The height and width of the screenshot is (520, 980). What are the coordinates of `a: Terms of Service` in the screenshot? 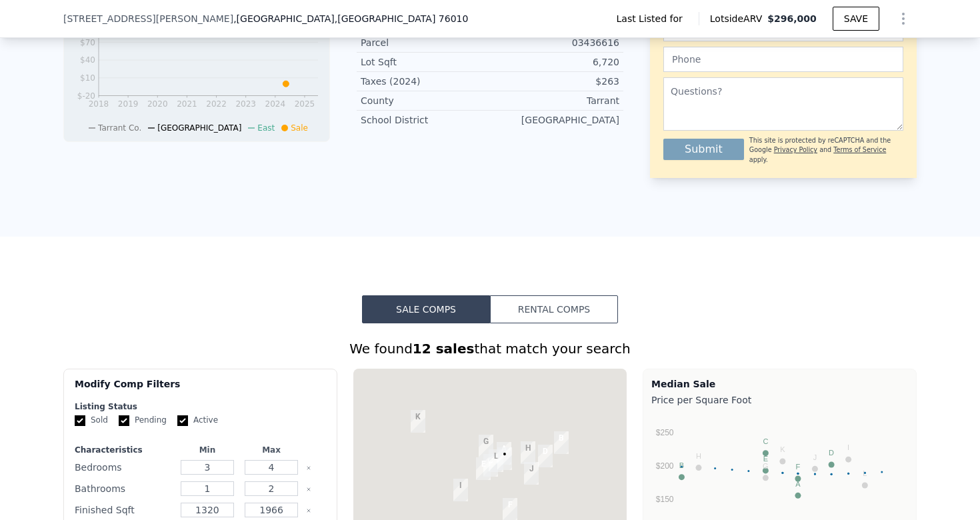 It's located at (859, 150).